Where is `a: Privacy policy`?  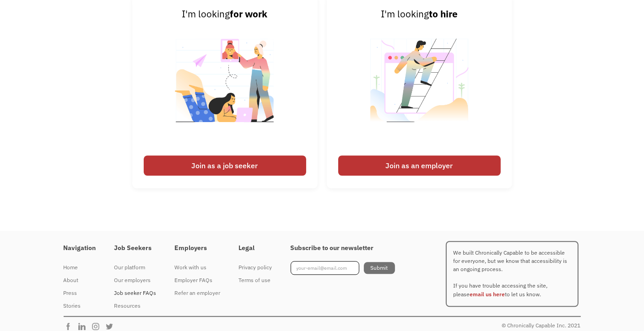 a: Privacy policy is located at coordinates (255, 267).